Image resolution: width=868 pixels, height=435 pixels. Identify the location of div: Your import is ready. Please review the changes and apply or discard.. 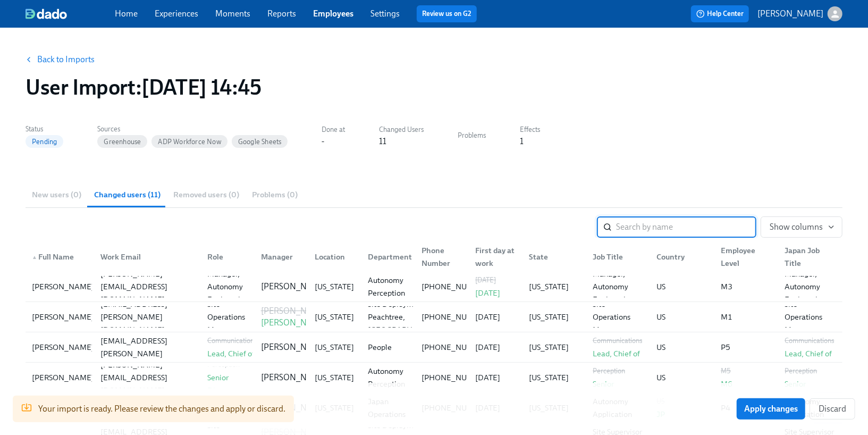
(162, 408).